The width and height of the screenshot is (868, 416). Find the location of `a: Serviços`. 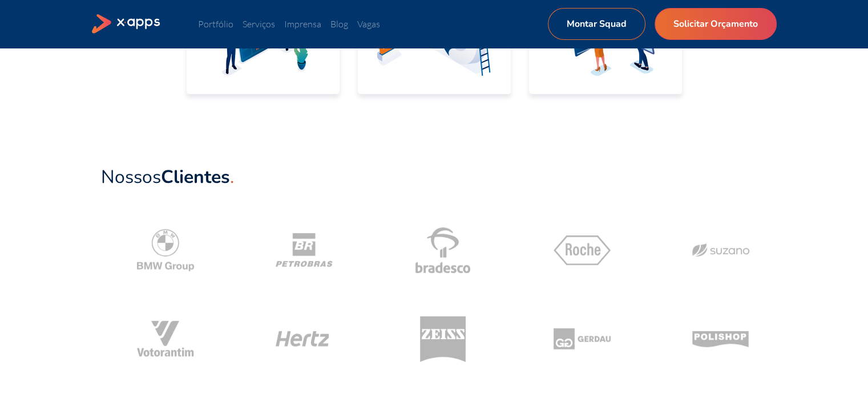

a: Serviços is located at coordinates (258, 24).